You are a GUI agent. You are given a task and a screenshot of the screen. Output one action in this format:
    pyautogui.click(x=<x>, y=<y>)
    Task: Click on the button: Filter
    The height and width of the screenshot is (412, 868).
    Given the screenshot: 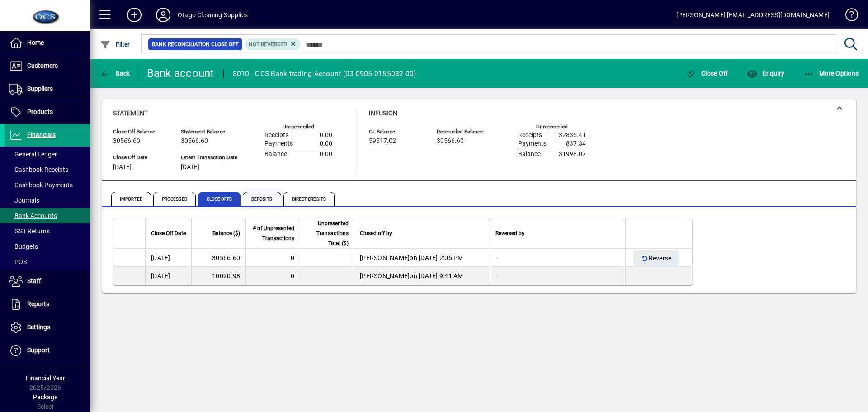 What is the action you would take?
    pyautogui.click(x=115, y=44)
    